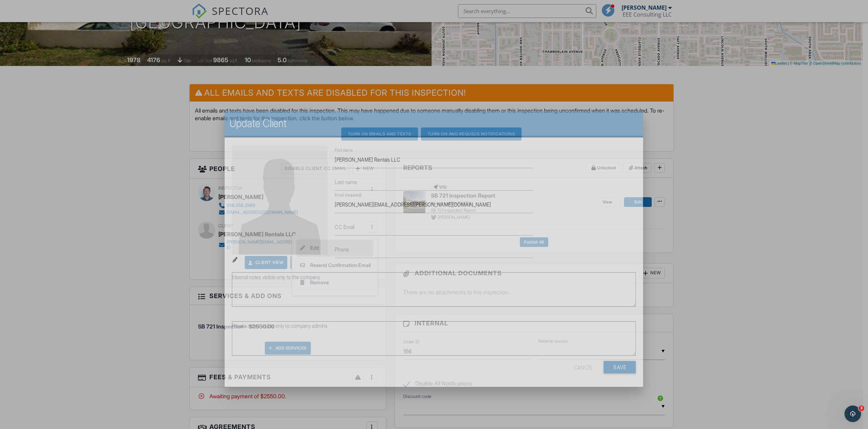 The height and width of the screenshot is (429, 868). I want to click on label: Private notes visible only to company admins, so click(279, 326).